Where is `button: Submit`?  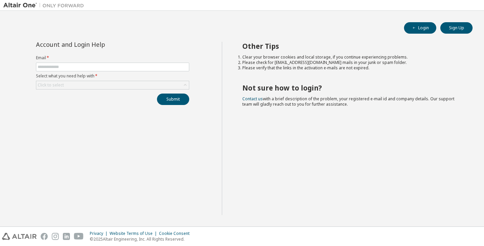
button: Submit is located at coordinates (173, 99).